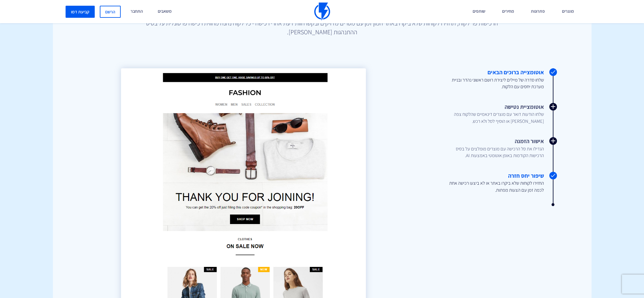 The image size is (644, 298). What do you see at coordinates (80, 12) in the screenshot?
I see `a: קביעת דמו` at bounding box center [80, 12].